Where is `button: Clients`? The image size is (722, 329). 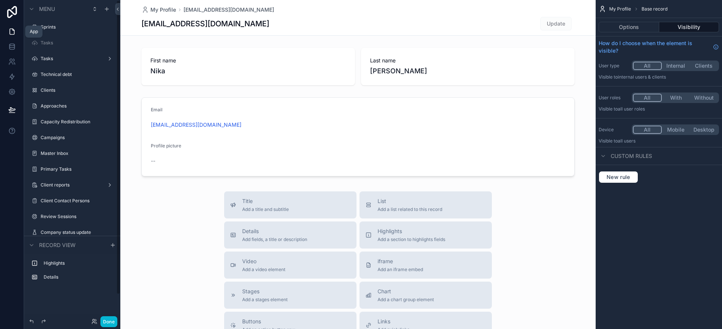
button: Clients is located at coordinates (704, 66).